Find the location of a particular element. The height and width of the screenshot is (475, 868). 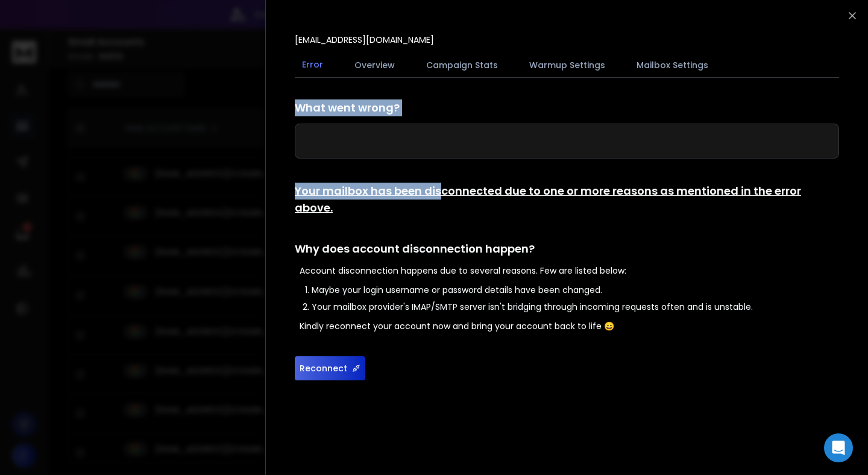

p: Kindly reconnect your account now and bring your account back to life 😄 is located at coordinates (569, 326).